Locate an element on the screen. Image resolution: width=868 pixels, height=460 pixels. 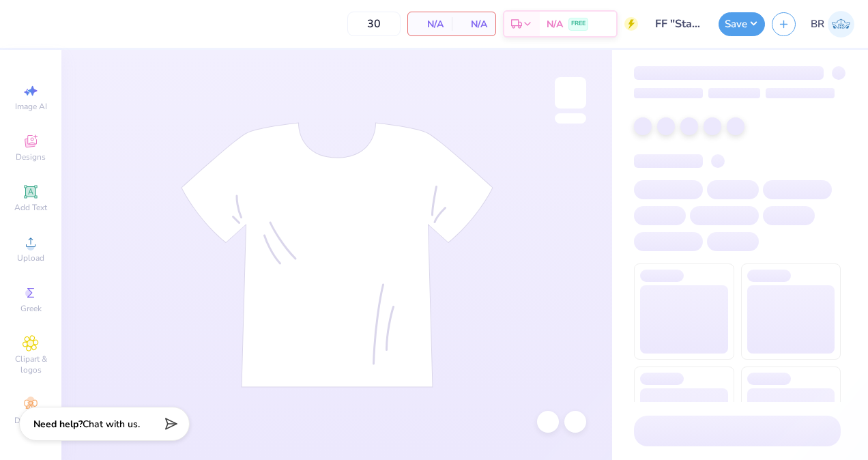
input: Untitled Design is located at coordinates (678, 24).